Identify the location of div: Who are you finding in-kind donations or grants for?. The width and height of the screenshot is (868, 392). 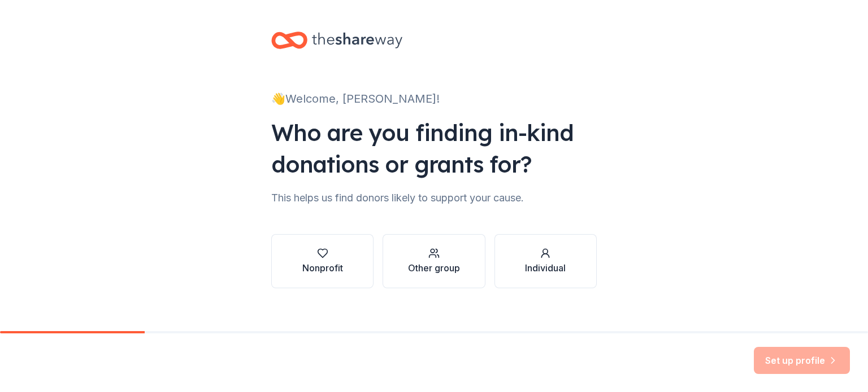
(434, 148).